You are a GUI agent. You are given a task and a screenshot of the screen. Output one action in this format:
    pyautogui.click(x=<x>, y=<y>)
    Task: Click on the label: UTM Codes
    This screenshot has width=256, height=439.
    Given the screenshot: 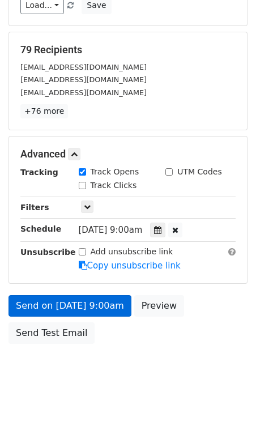 What is the action you would take?
    pyautogui.click(x=199, y=172)
    